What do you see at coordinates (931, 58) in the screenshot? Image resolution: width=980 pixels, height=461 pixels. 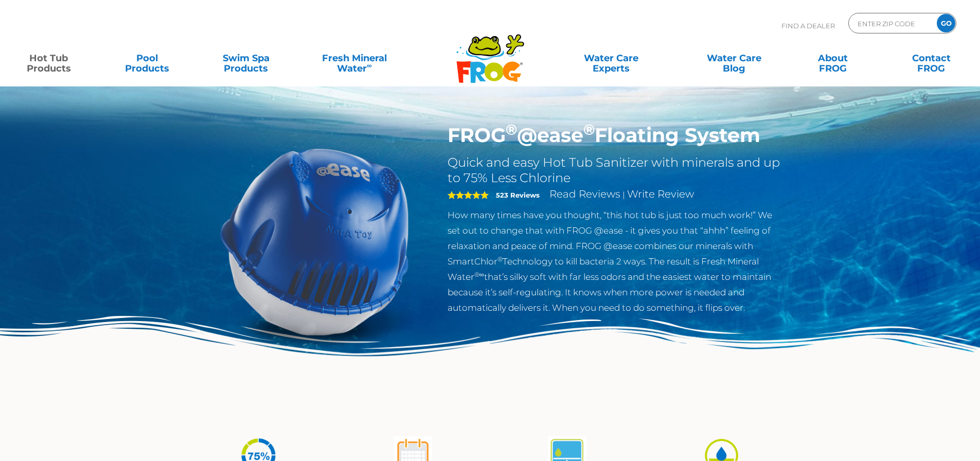 I see `a: ContactFROG` at bounding box center [931, 58].